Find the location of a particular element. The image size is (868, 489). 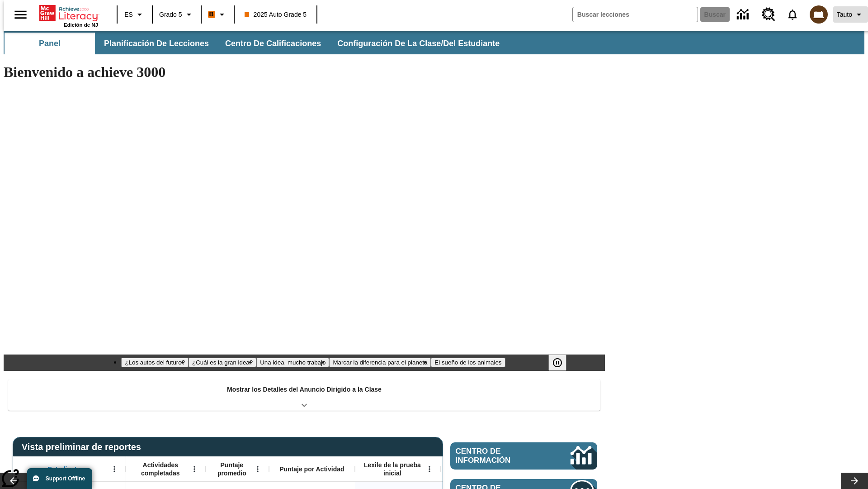

p: Mostrar los Detalles del Anuncio Dirigido a la Clase is located at coordinates (304, 389).